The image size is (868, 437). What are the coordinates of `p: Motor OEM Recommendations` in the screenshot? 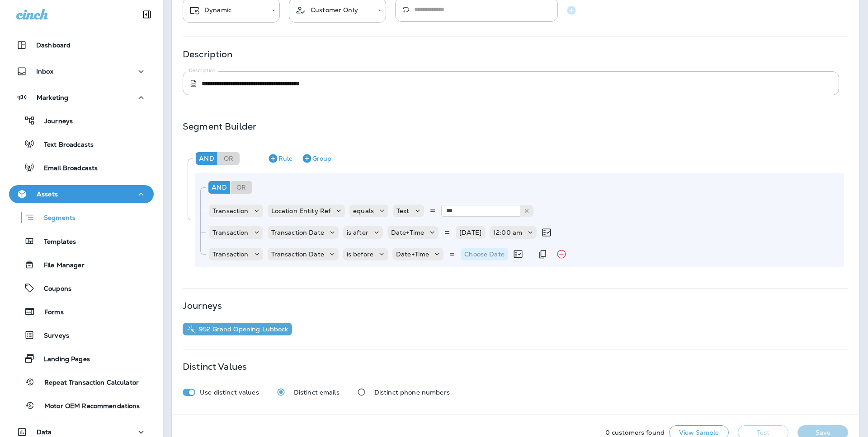 It's located at (88, 406).